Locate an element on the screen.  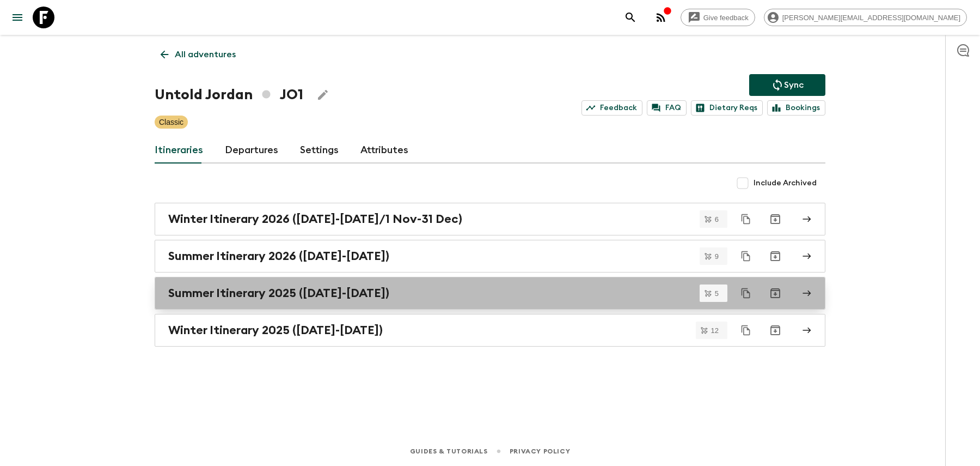
a: Privacy Policy is located at coordinates (540, 451).